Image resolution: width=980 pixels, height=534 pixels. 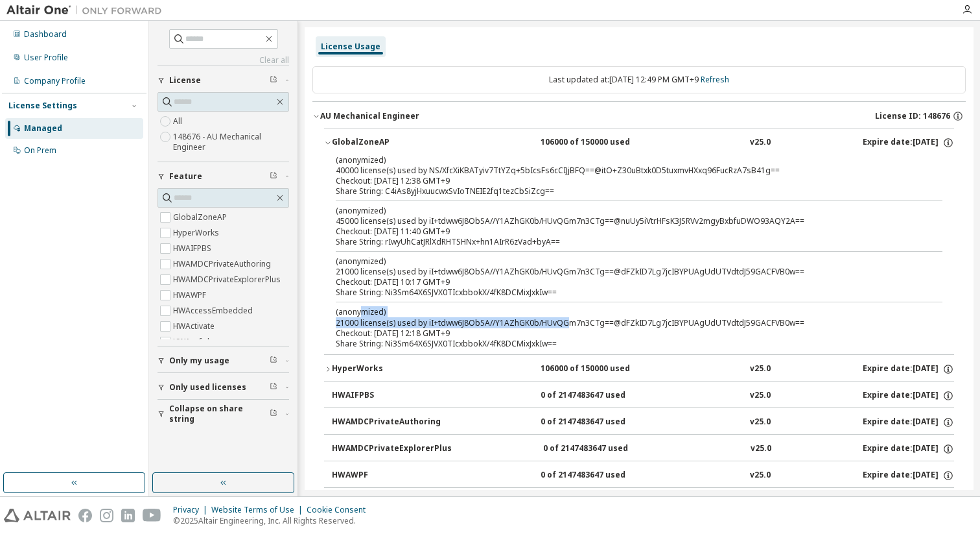 What do you see at coordinates (179, 121) in the screenshot?
I see `label: All` at bounding box center [179, 121].